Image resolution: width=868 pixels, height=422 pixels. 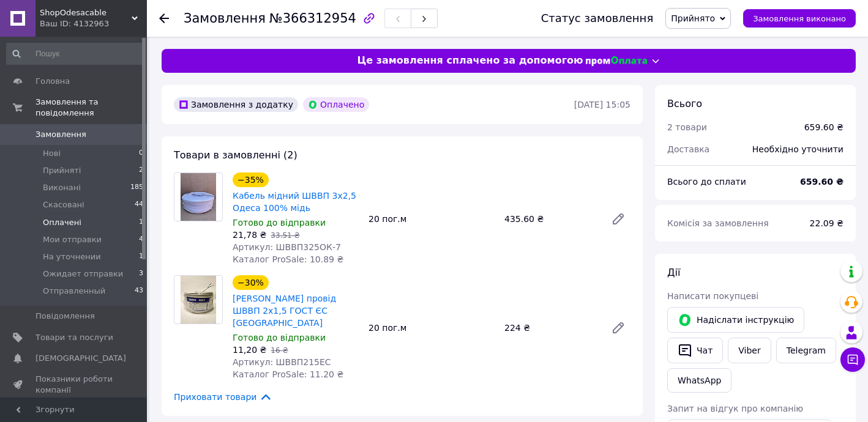 What do you see at coordinates (249, 235) in the screenshot?
I see `span: 21,78 ₴` at bounding box center [249, 235].